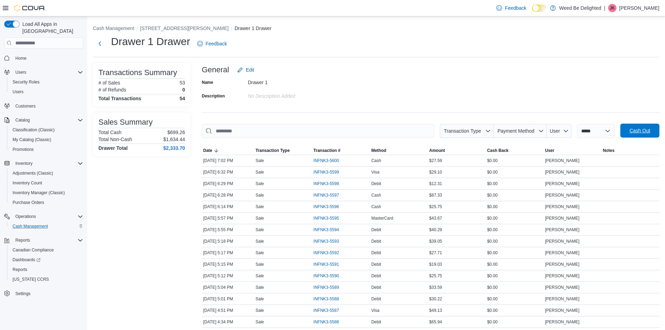 Image resolution: width=665 pixels, height=330 pixels. Describe the element at coordinates (326, 287) in the screenshot. I see `span: INFNK3-5589` at that location.